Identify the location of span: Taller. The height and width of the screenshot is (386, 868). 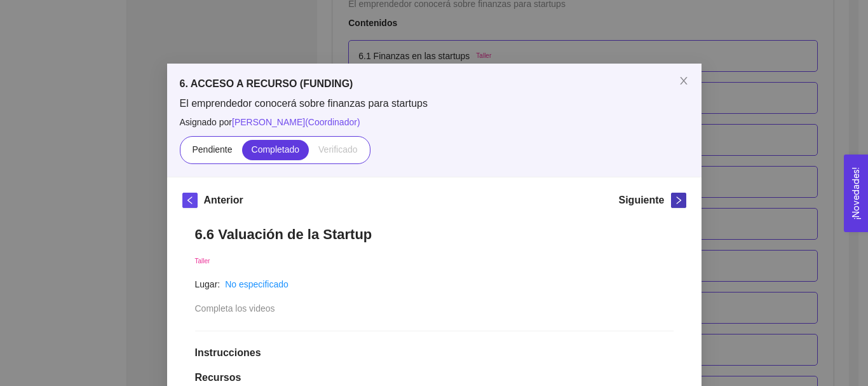
(202, 261).